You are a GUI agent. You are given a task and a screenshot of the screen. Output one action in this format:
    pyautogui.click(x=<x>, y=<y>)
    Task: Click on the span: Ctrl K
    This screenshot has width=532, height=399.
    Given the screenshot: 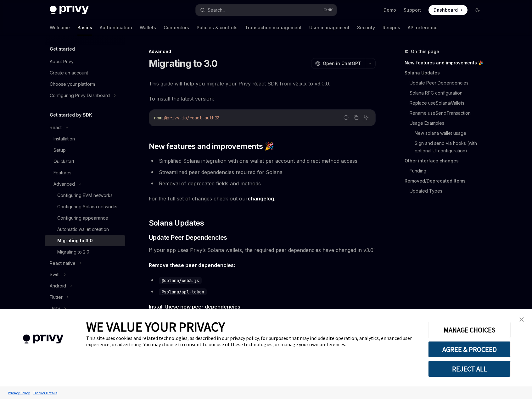 What is the action you would take?
    pyautogui.click(x=328, y=10)
    